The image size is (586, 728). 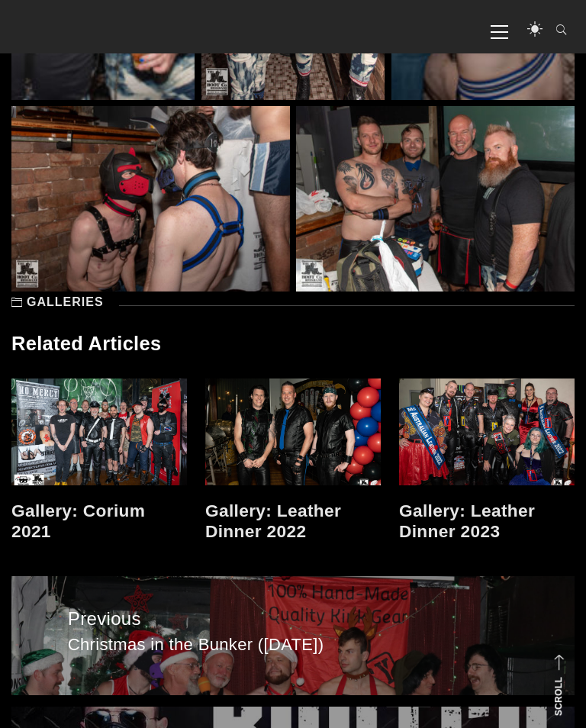 What do you see at coordinates (293, 344) in the screenshot?
I see `h3: Related Articles` at bounding box center [293, 344].